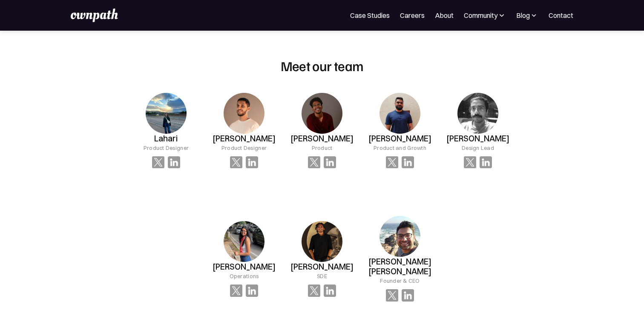  What do you see at coordinates (370, 15) in the screenshot?
I see `a: Case Studies` at bounding box center [370, 15].